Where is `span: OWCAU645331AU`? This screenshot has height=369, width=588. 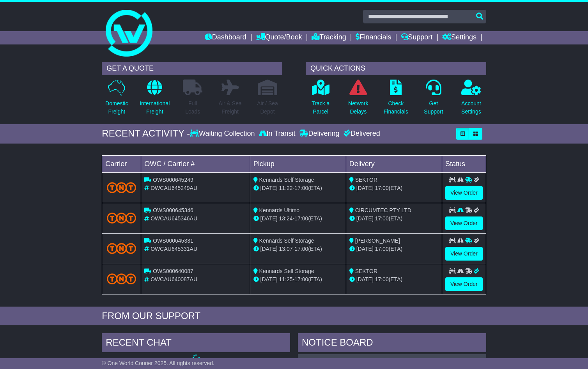
span: OWCAU645331AU is located at coordinates (174, 249).